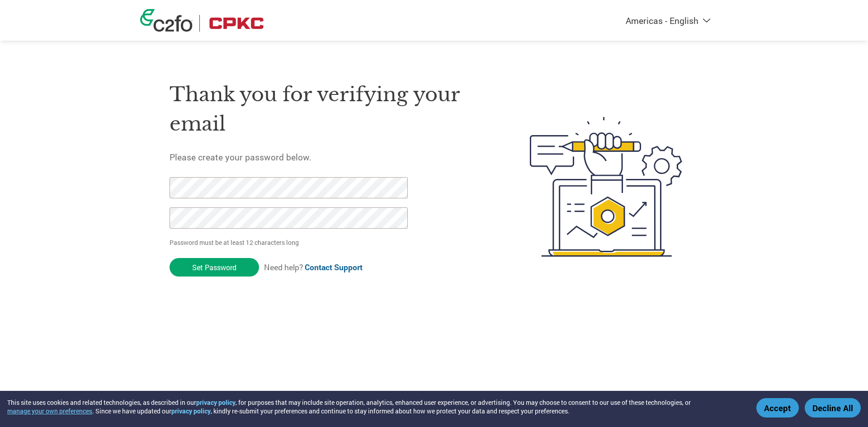  Describe the element at coordinates (328, 109) in the screenshot. I see `h1: Thank you for verifying your email` at that location.